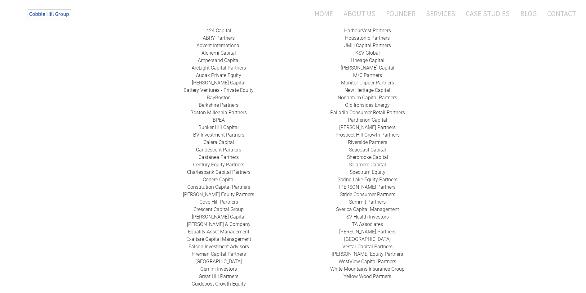 The image size is (586, 293). I want to click on a: Fireman Capital Partners, so click(219, 254).